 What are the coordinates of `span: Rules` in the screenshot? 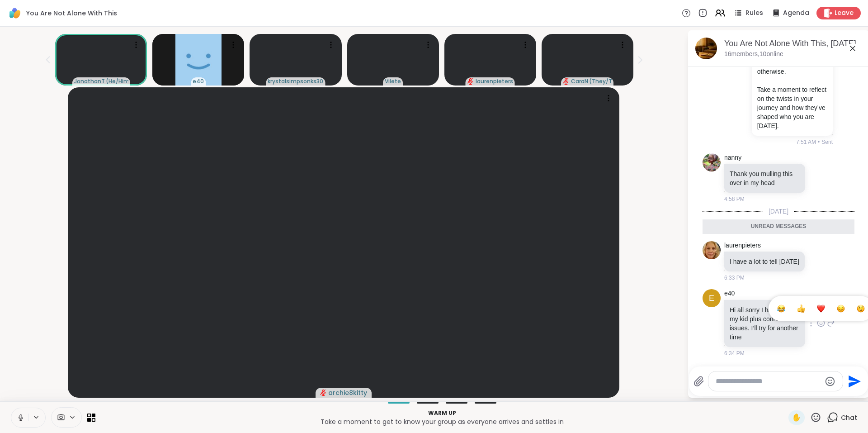 It's located at (754, 13).